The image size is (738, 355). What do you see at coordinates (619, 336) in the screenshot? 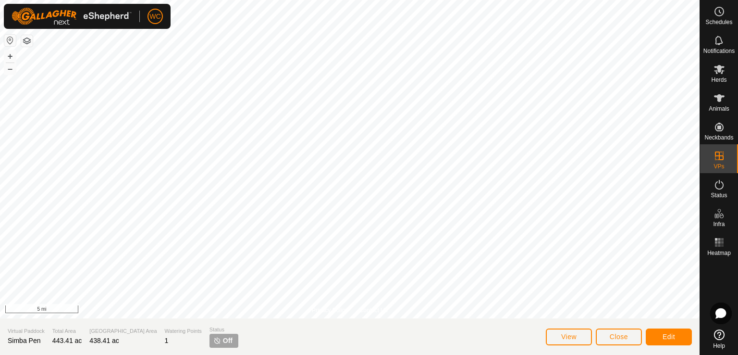
I see `span: Close` at bounding box center [619, 336].